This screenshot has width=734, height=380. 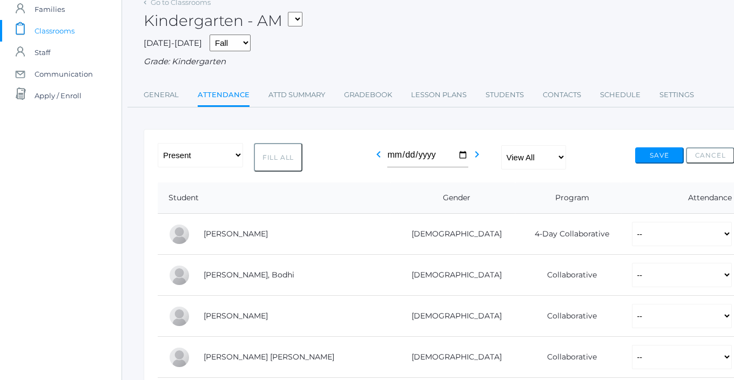 I want to click on a: chevron_right, so click(x=477, y=158).